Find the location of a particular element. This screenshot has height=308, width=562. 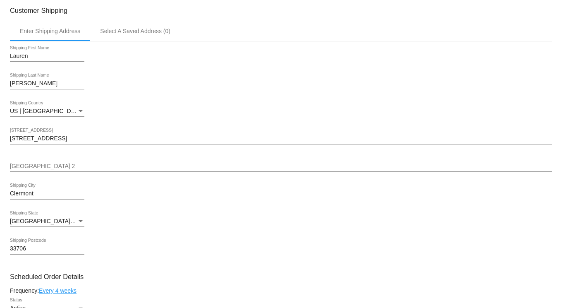

input: Shipping City is located at coordinates (47, 194).